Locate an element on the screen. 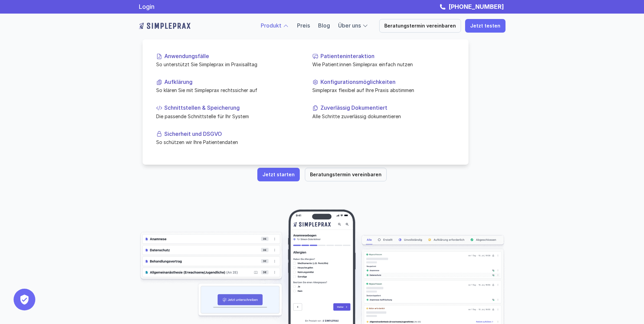 The width and height of the screenshot is (644, 324). p: Anwendungsfälle is located at coordinates (232, 56).